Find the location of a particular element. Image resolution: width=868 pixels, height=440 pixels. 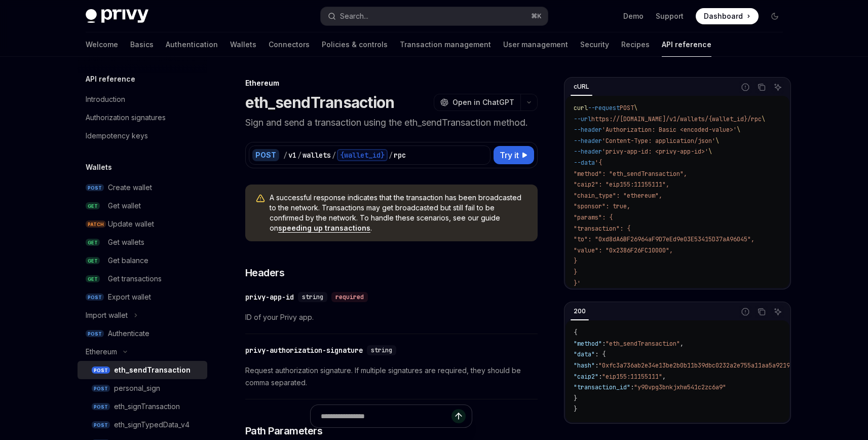

a: Policies & controls is located at coordinates (355, 44).